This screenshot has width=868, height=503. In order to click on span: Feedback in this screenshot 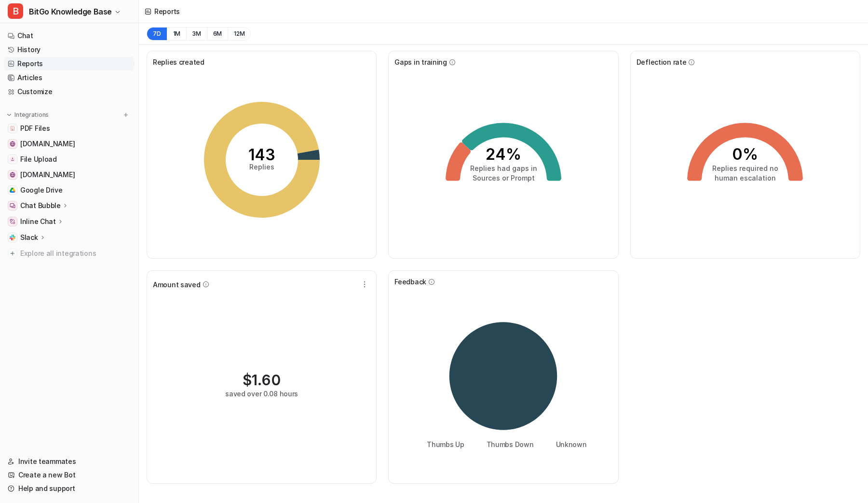, I will do `click(410, 281)`.